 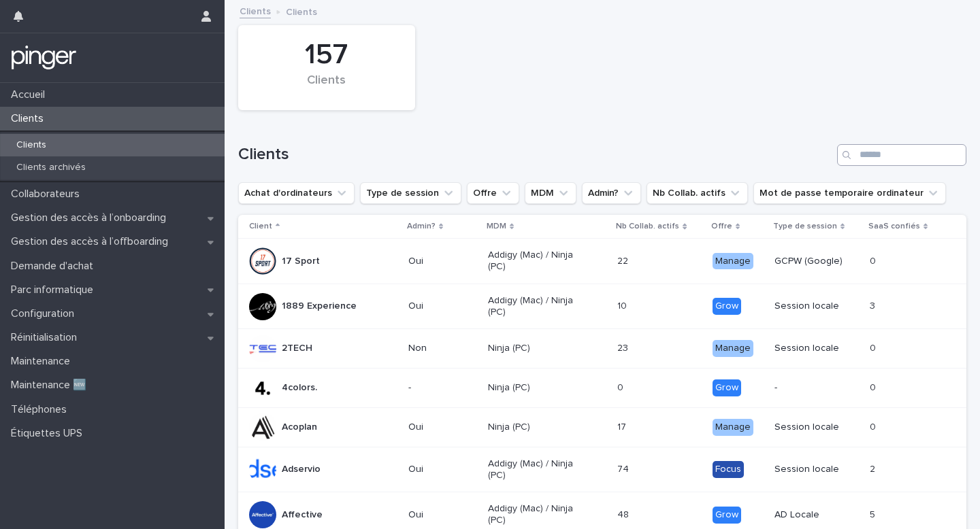 I want to click on div: 157, so click(x=327, y=55).